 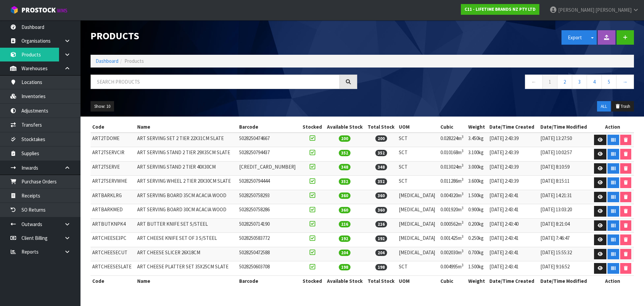 I want to click on td: 0.013024m, so click(x=453, y=169).